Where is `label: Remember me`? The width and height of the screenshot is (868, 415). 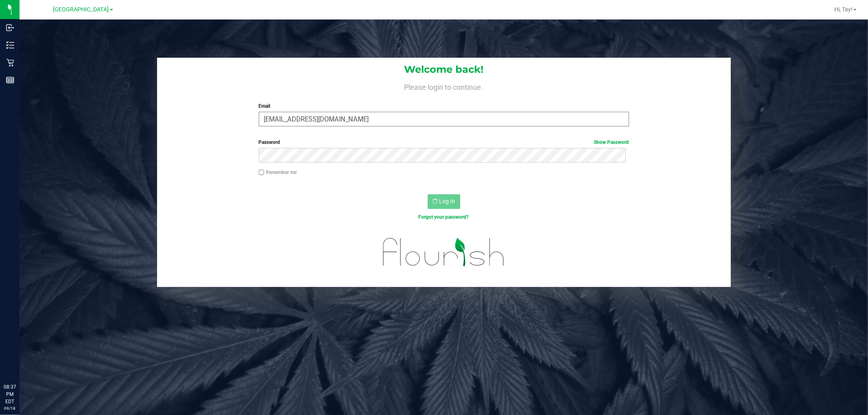 label: Remember me is located at coordinates (278, 172).